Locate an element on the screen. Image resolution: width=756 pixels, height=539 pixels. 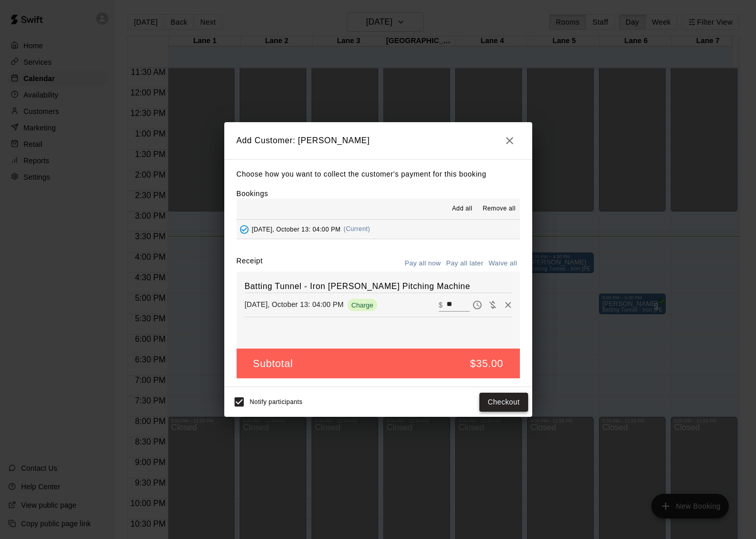
span: Charge is located at coordinates (362, 305).